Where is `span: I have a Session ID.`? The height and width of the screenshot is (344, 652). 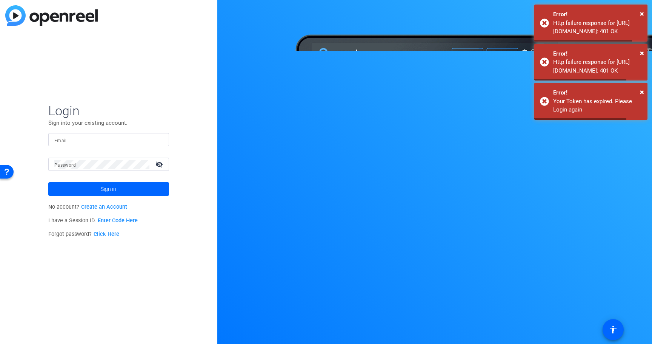 span: I have a Session ID. is located at coordinates (93, 220).